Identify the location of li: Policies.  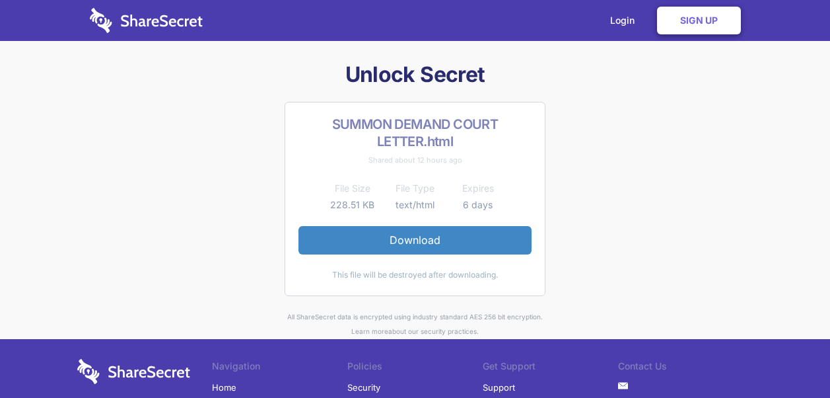
(415, 368).